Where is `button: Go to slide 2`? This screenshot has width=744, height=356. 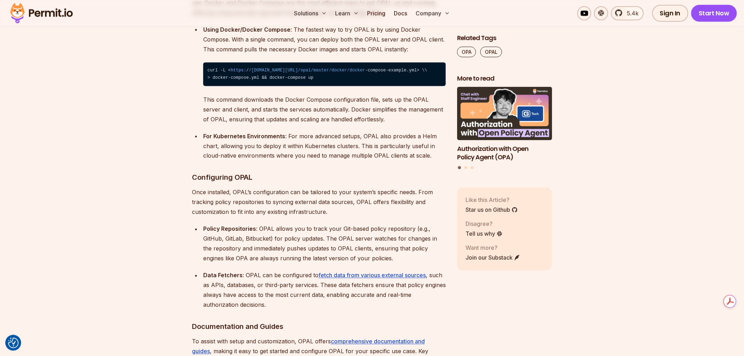 button: Go to slide 2 is located at coordinates (466, 168).